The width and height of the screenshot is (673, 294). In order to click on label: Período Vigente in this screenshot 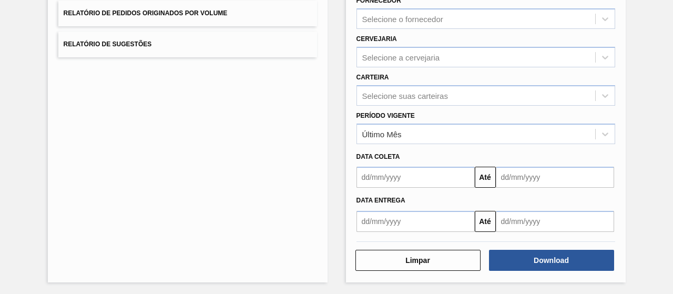, I will do `click(385, 116)`.